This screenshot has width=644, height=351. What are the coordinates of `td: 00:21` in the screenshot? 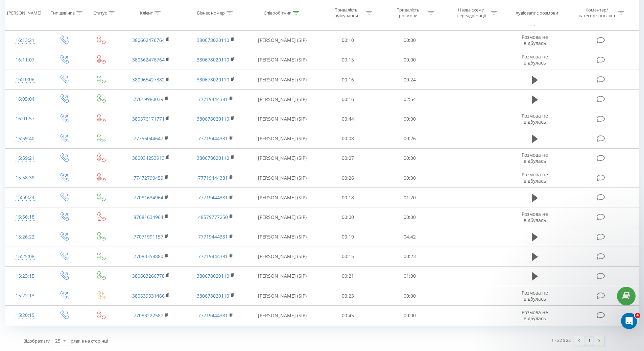 It's located at (348, 276).